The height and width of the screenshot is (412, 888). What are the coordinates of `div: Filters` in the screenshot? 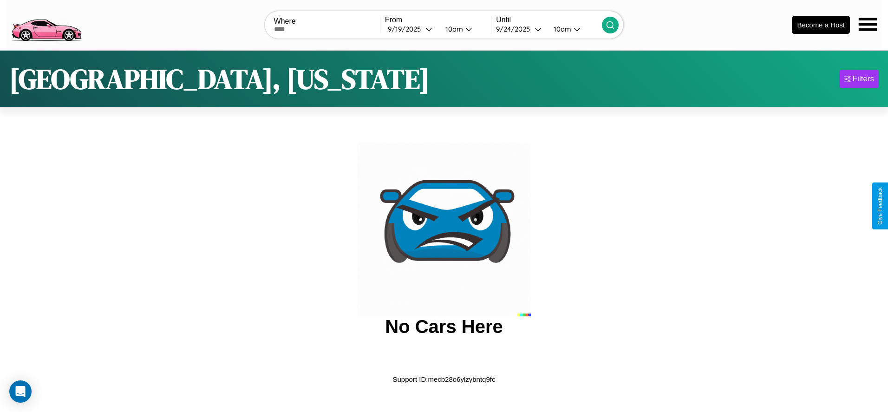 It's located at (863, 79).